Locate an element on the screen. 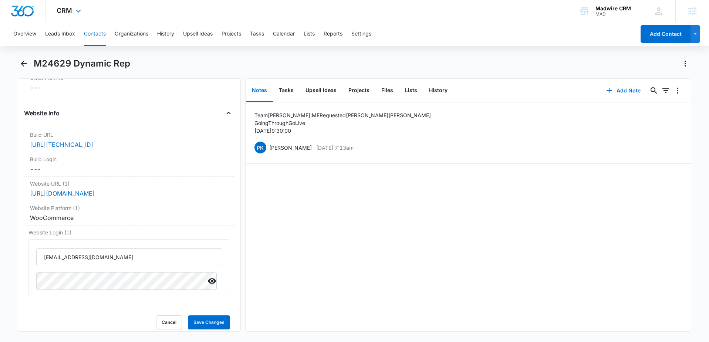 The height and width of the screenshot is (342, 709). input: Username is located at coordinates (129, 258).